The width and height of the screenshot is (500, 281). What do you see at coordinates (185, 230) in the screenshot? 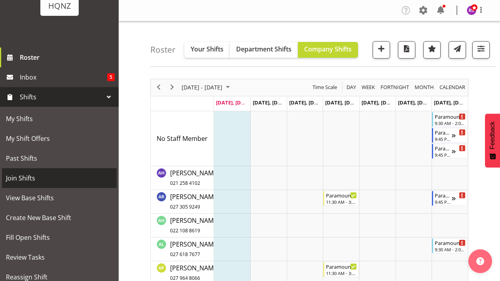
I see `span: 022 108 8619` at bounding box center [185, 230].